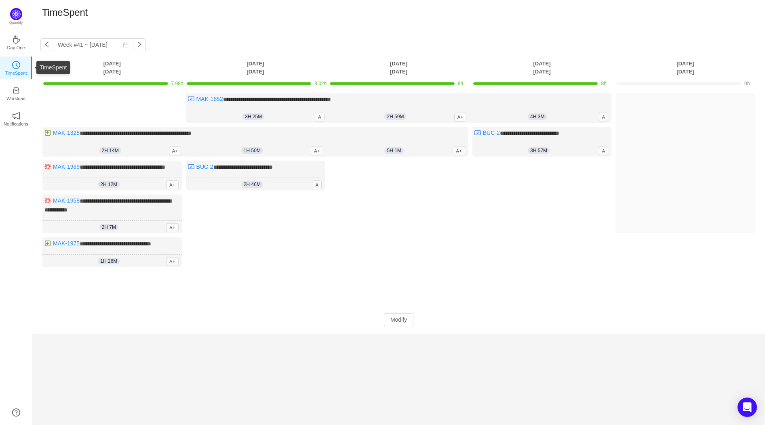  Describe the element at coordinates (16, 65) in the screenshot. I see `i: icon: clock-circle` at that location.